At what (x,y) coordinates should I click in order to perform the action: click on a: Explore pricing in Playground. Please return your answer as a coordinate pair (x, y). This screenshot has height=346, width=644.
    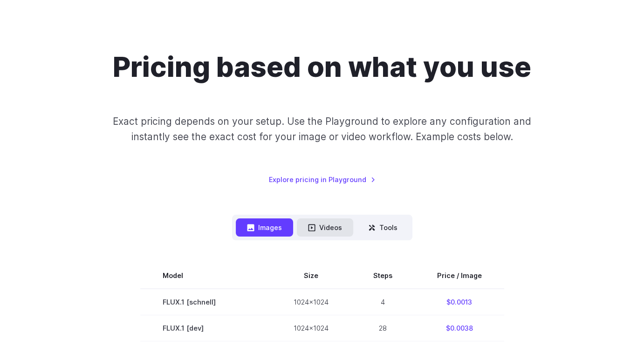
    Looking at the image, I should click on (322, 179).